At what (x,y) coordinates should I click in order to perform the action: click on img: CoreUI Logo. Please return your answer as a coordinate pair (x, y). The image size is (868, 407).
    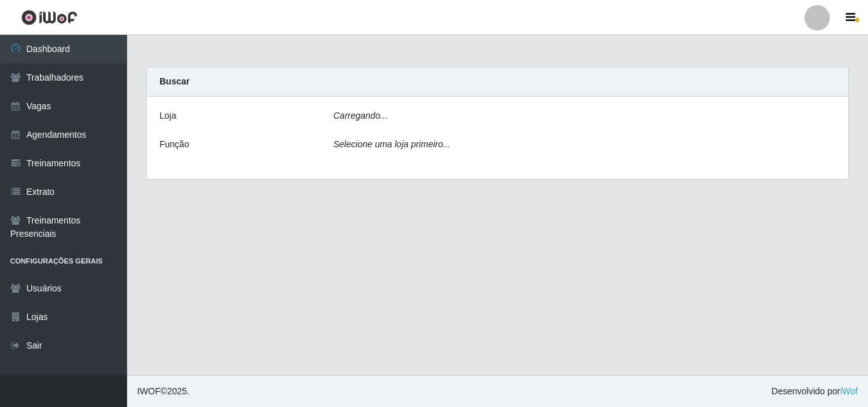
    Looking at the image, I should click on (49, 17).